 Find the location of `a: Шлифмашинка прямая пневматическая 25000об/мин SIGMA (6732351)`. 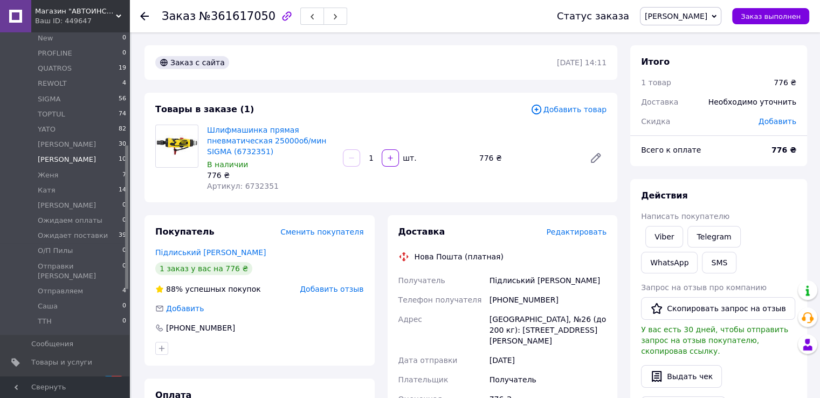

a: Шлифмашинка прямая пневматическая 25000об/мин SIGMA (6732351) is located at coordinates (266, 141).